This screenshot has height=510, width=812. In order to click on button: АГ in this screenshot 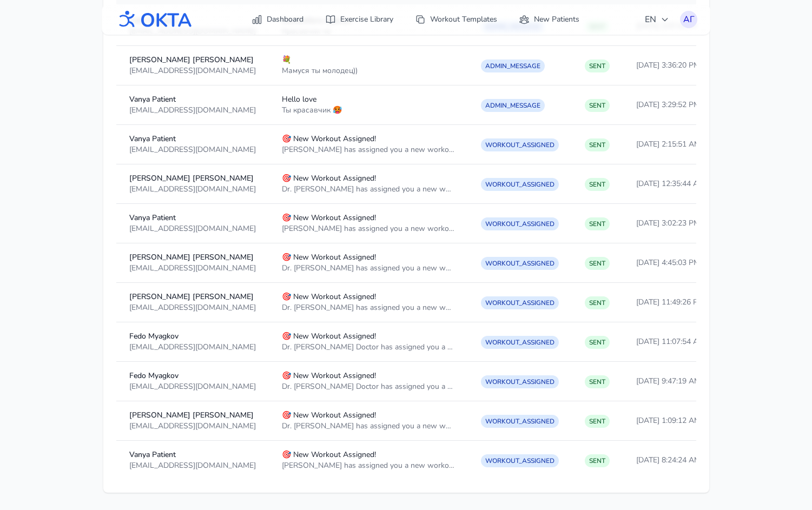, I will do `click(689, 20)`.